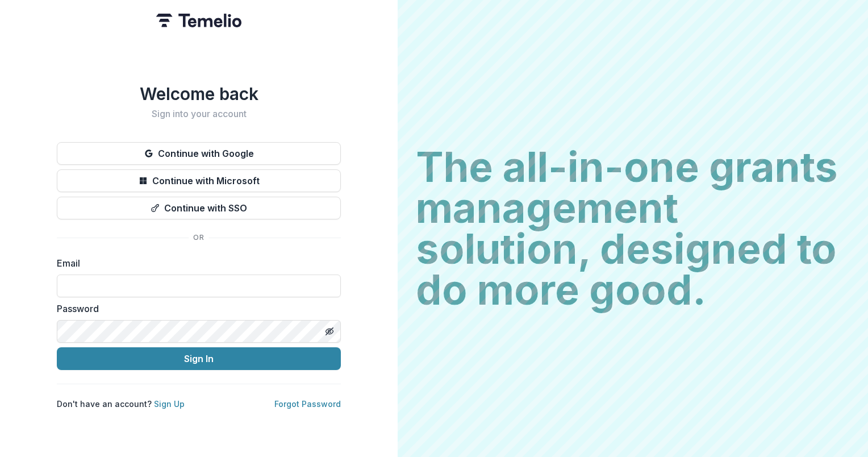 The image size is (868, 457). What do you see at coordinates (169, 403) in the screenshot?
I see `a: Sign Up` at bounding box center [169, 403].